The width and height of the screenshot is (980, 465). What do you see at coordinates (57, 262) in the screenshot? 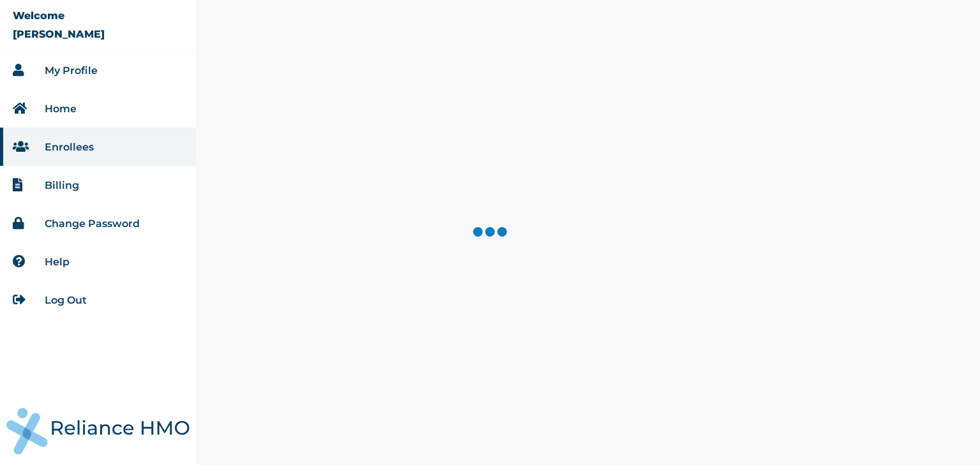
I see `a: Help` at bounding box center [57, 262].